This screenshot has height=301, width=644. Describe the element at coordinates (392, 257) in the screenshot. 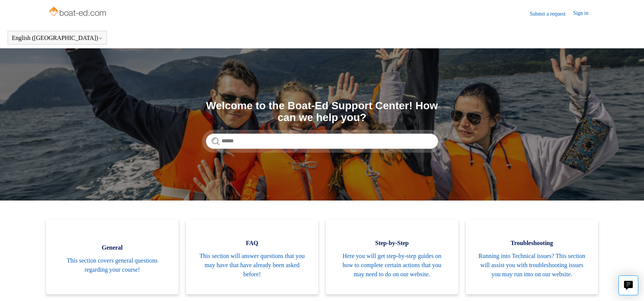

I see `a: Step-by-Step Here you will get step-by-step guides on how to complete certain actions that you ma...` at that location.